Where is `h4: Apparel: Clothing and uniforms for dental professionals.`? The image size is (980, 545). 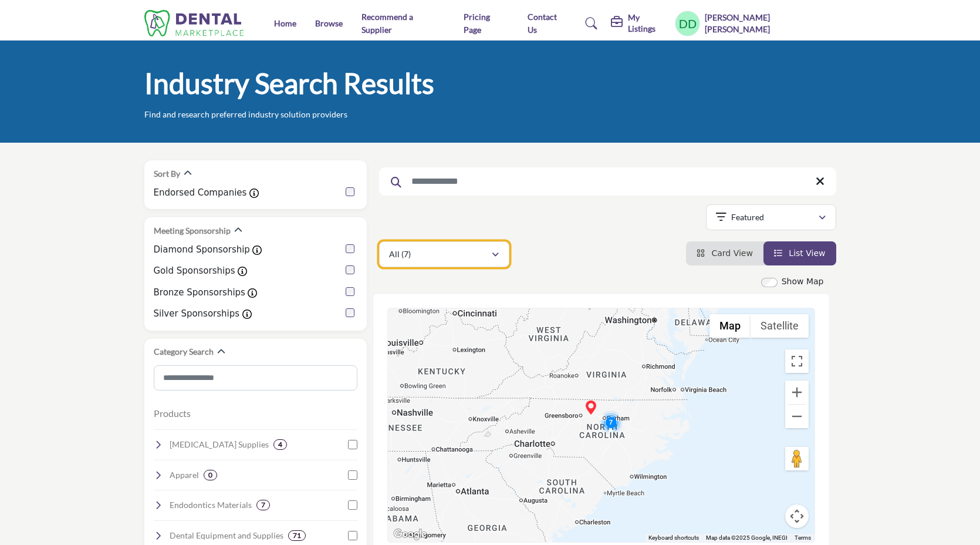 h4: Apparel: Clothing and uniforms for dental professionals. is located at coordinates (184, 475).